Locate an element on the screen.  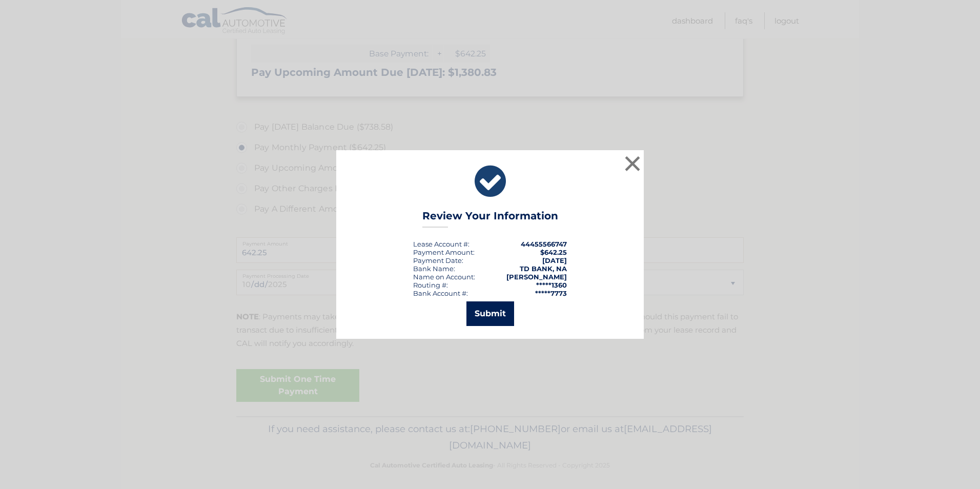
strong: 44455566747 is located at coordinates (544, 244).